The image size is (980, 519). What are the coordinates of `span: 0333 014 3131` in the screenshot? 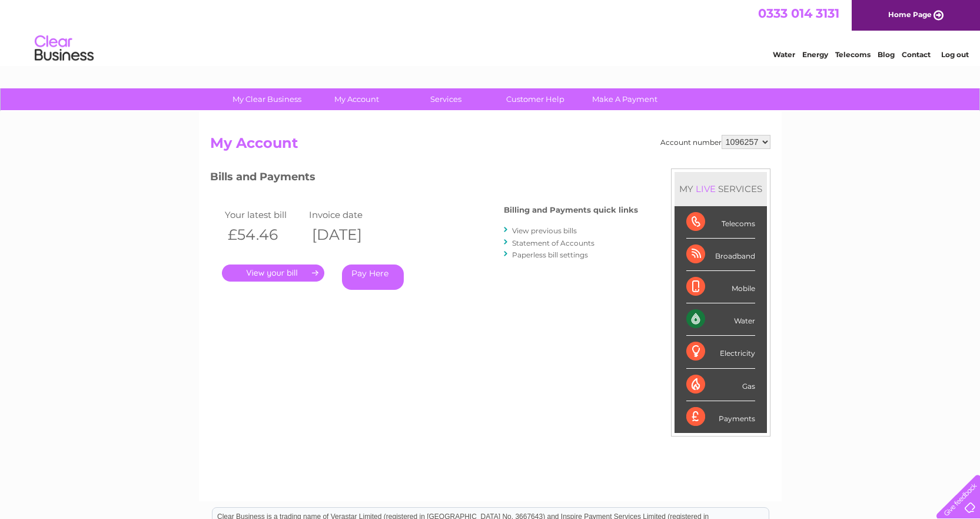 It's located at (799, 13).